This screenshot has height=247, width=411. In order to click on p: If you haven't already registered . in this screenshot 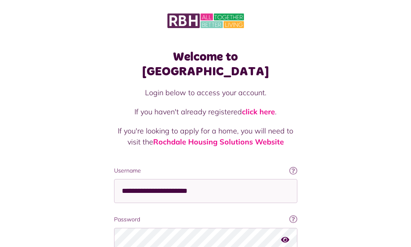, I will do `click(206, 112)`.